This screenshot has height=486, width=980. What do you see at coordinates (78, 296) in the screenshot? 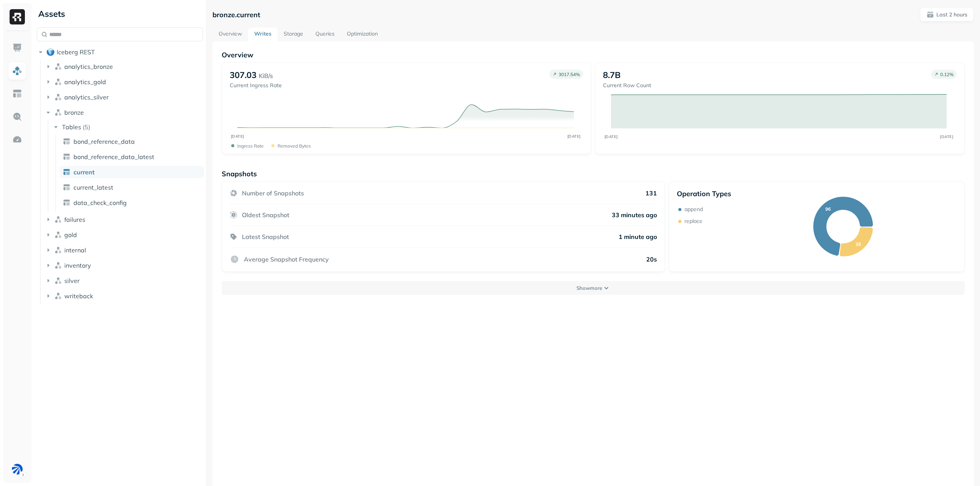
I see `span: writeback` at bounding box center [78, 296].